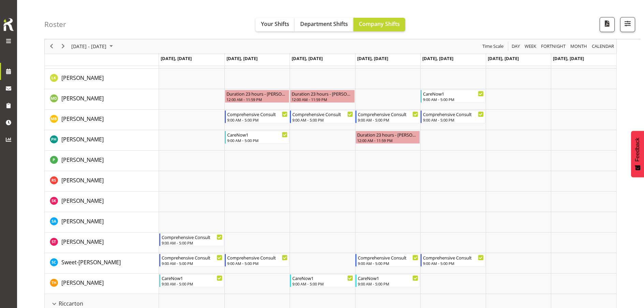 This screenshot has height=308, width=644. I want to click on span: Day, so click(516, 46).